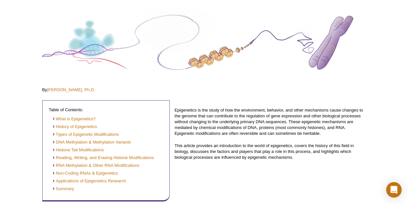  I want to click on img: Complete Guide to Understanding Epigenetics, so click(204, 43).